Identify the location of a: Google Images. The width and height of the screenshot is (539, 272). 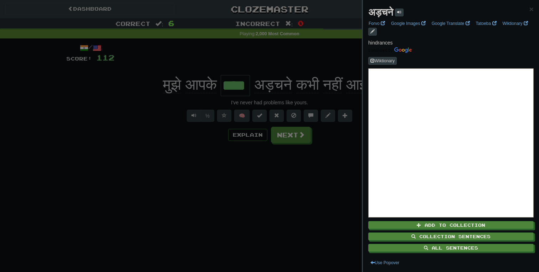
(408, 24).